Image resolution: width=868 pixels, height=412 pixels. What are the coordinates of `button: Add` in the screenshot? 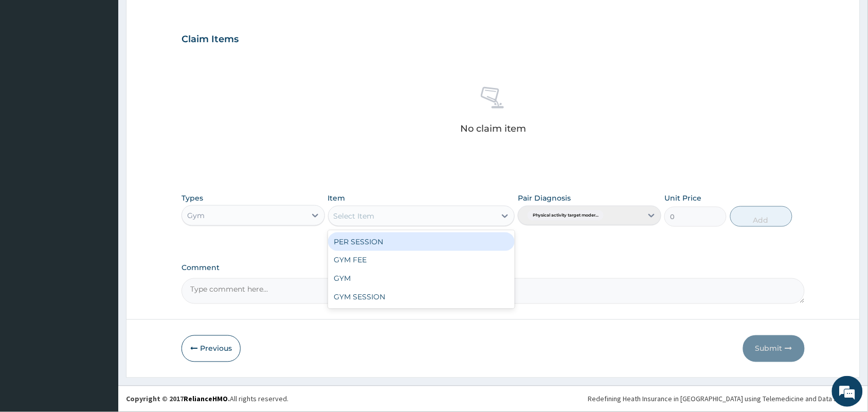 It's located at (761, 217).